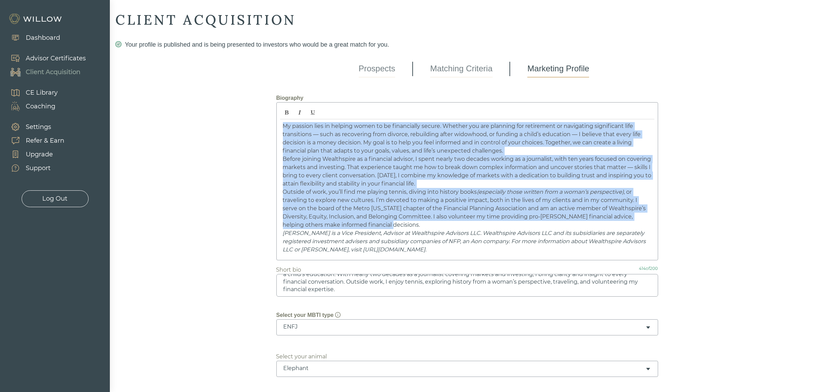 This screenshot has width=838, height=392. Describe the element at coordinates (474, 45) in the screenshot. I see `div: Your profile is published and is being presented to investors who would be a great match for you.` at that location.